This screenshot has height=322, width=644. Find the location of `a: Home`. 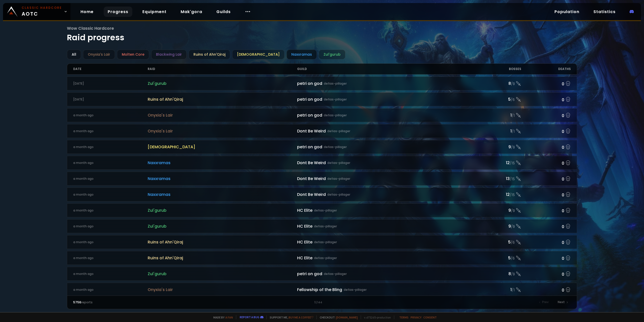

a: Home is located at coordinates (87, 12).